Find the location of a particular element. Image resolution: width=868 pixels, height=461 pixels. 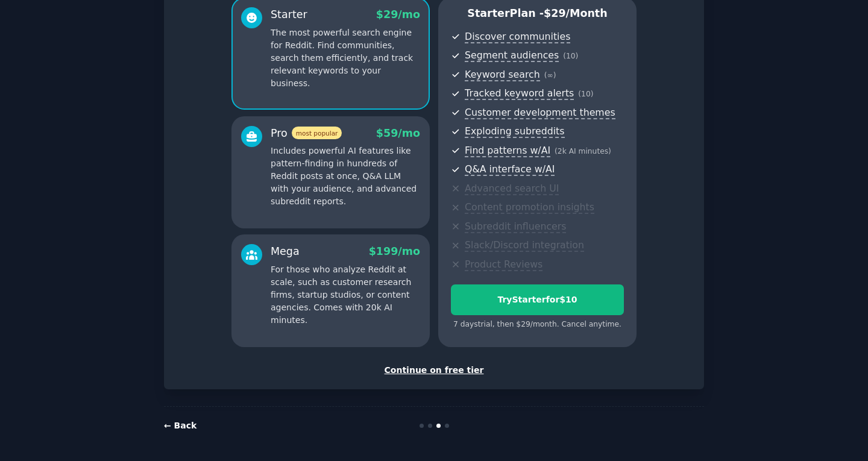

span: $ 199 /mo is located at coordinates (394, 251).